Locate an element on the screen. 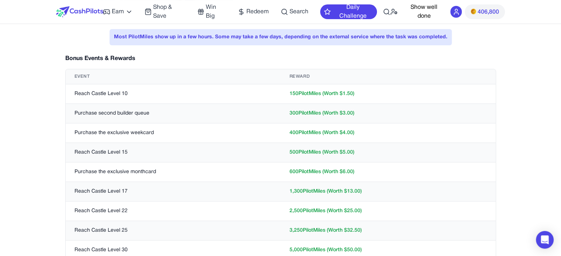 This screenshot has width=561, height=256. a: CashPilots Logo is located at coordinates (80, 12).